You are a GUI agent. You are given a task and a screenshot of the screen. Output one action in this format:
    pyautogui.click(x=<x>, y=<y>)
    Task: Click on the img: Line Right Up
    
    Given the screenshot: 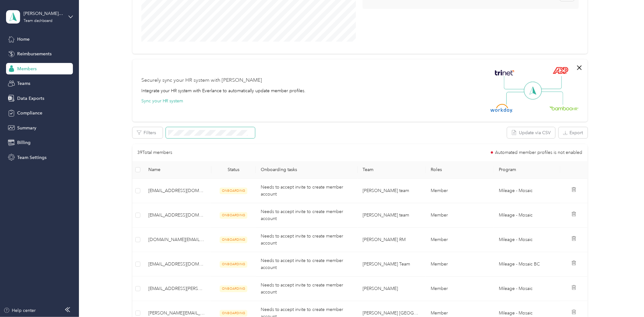 What is the action you would take?
    pyautogui.click(x=551, y=83)
    